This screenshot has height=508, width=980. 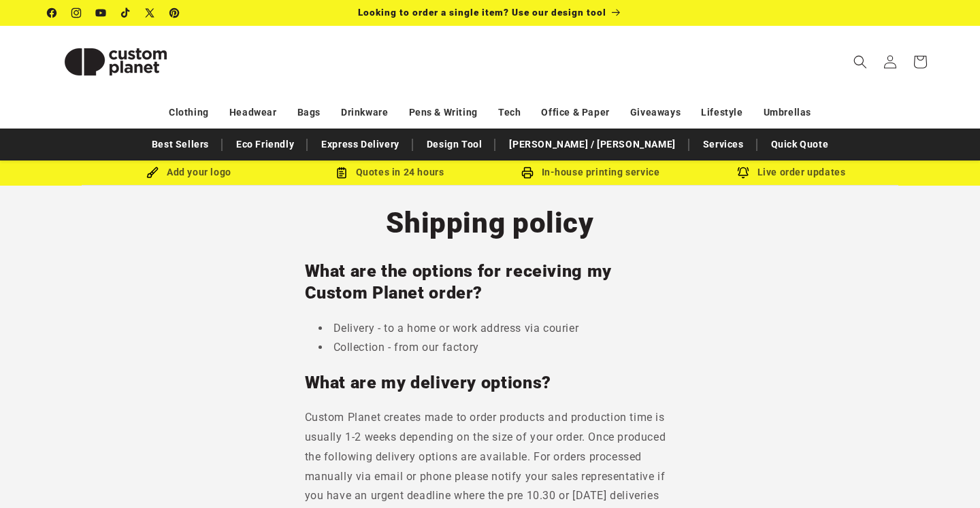 What do you see at coordinates (443, 113) in the screenshot?
I see `a: Pens & Writing` at bounding box center [443, 113].